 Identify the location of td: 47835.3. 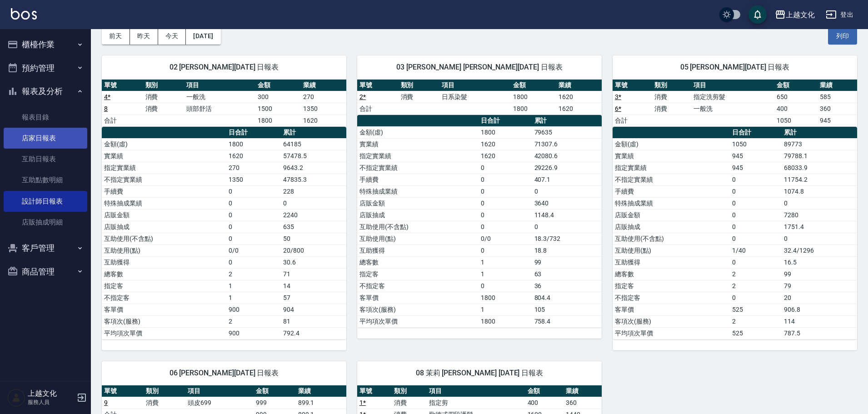
(314, 180).